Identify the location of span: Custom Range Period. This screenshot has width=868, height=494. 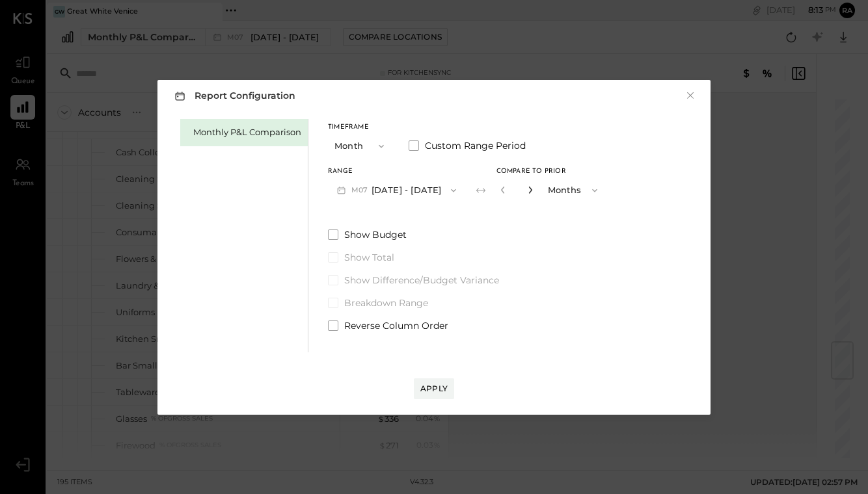
(475, 146).